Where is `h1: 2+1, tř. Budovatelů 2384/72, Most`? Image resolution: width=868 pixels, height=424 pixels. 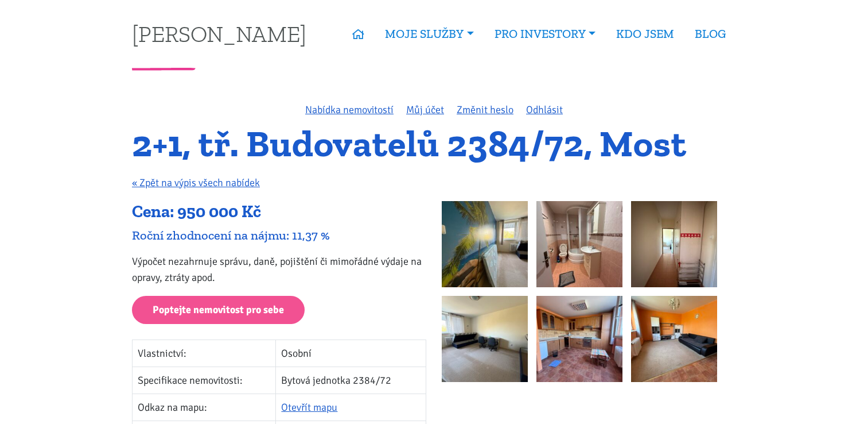
h1: 2+1, tř. Budovatelů 2384/72, Most is located at coordinates (434, 143).